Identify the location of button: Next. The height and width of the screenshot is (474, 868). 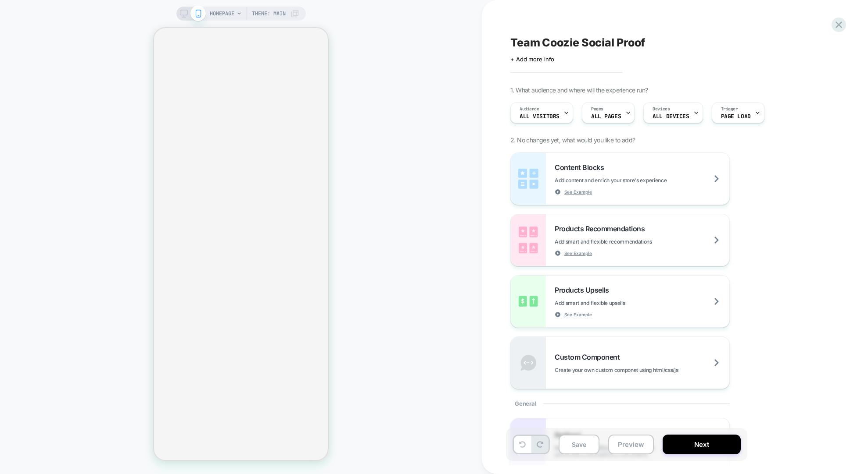
(701, 444).